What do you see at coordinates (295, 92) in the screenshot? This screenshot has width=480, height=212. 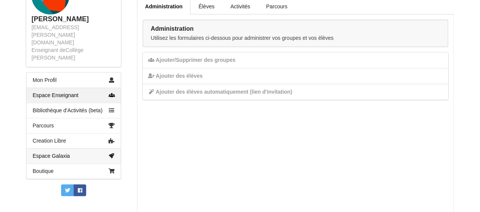 I see `div: Ajouter des élèves automatiquement (lien d'invitation)` at bounding box center [295, 92].